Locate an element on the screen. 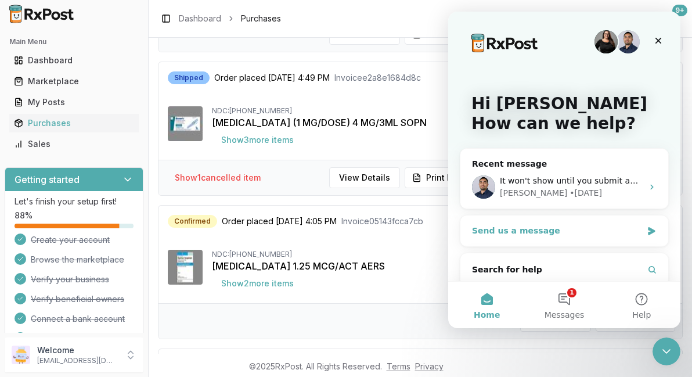 This screenshot has width=692, height=377. a: Terms is located at coordinates (398, 366).